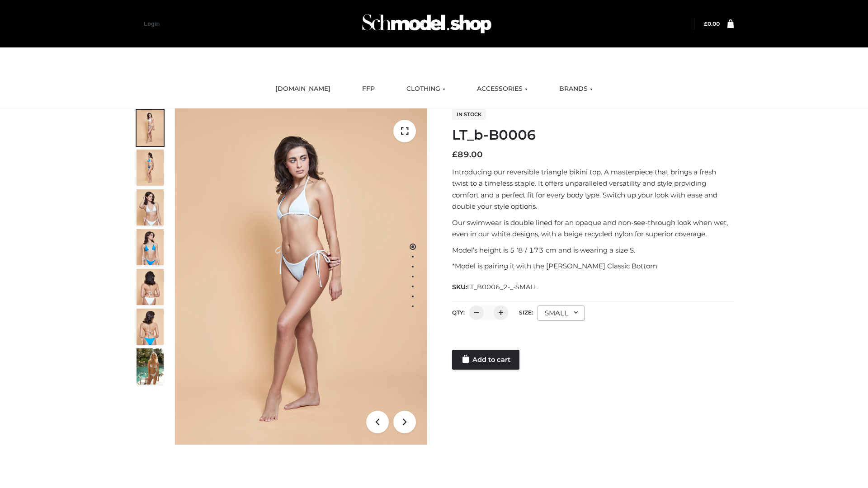  I want to click on h1: LT_b-B0006, so click(593, 135).